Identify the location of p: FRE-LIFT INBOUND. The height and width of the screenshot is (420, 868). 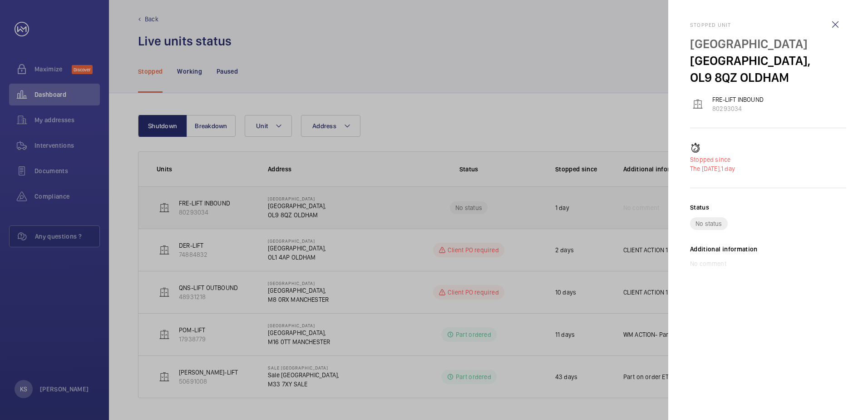
(738, 100).